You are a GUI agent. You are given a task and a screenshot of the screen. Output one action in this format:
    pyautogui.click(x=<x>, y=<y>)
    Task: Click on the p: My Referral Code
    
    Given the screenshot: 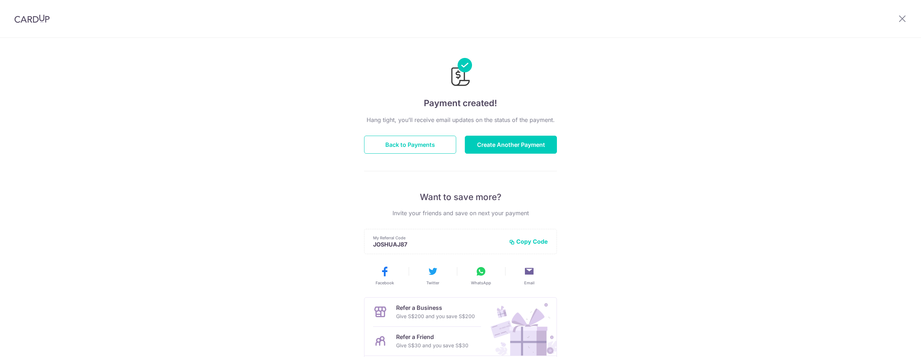 What is the action you would take?
    pyautogui.click(x=438, y=238)
    